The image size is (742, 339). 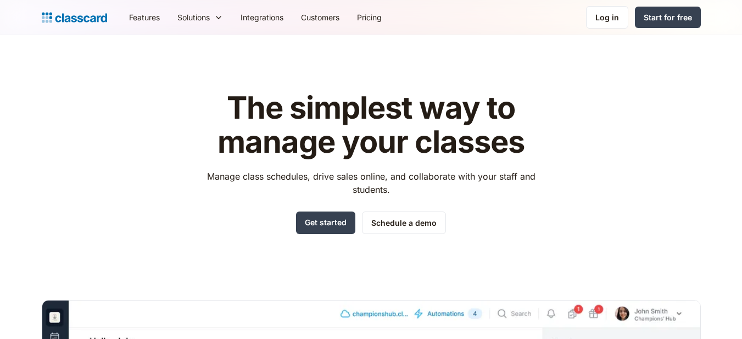 What do you see at coordinates (262, 17) in the screenshot?
I see `a: Integrations` at bounding box center [262, 17].